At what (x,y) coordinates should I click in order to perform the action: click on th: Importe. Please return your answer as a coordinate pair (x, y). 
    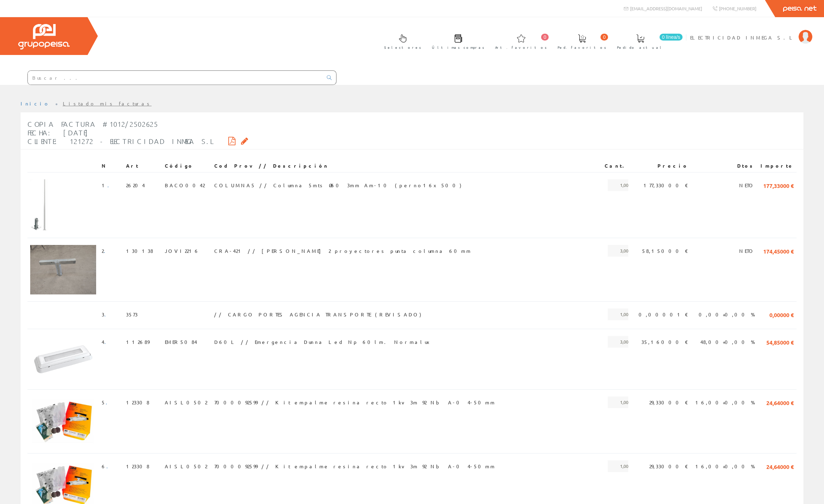
    Looking at the image, I should click on (777, 166).